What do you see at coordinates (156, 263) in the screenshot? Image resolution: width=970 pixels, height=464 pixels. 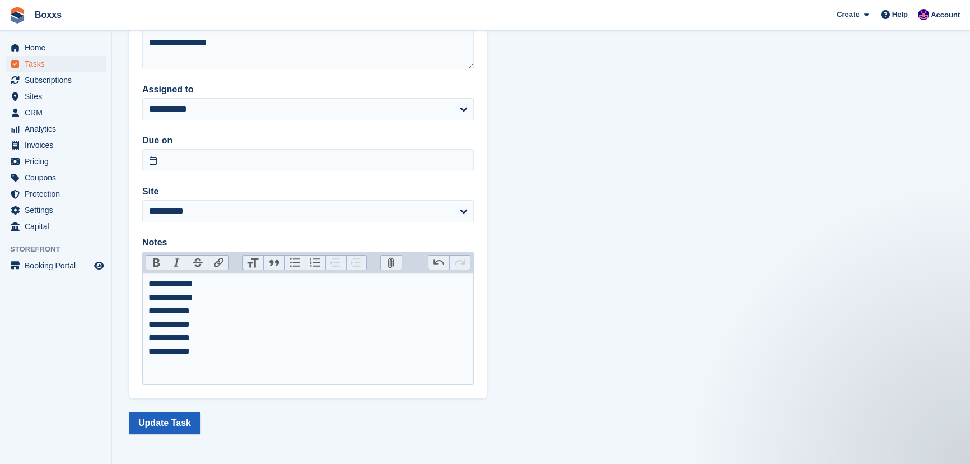 I see `button: Bold` at bounding box center [156, 263].